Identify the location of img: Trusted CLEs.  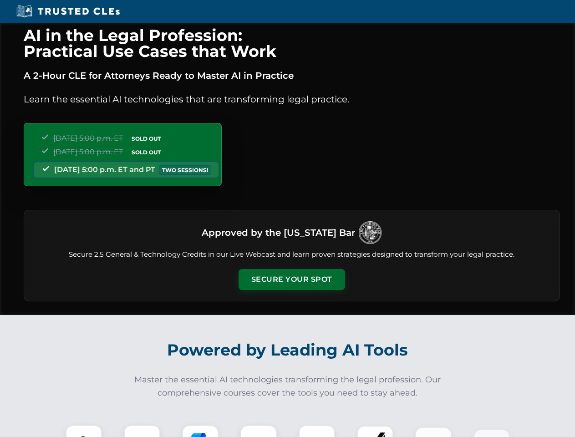
(68, 11).